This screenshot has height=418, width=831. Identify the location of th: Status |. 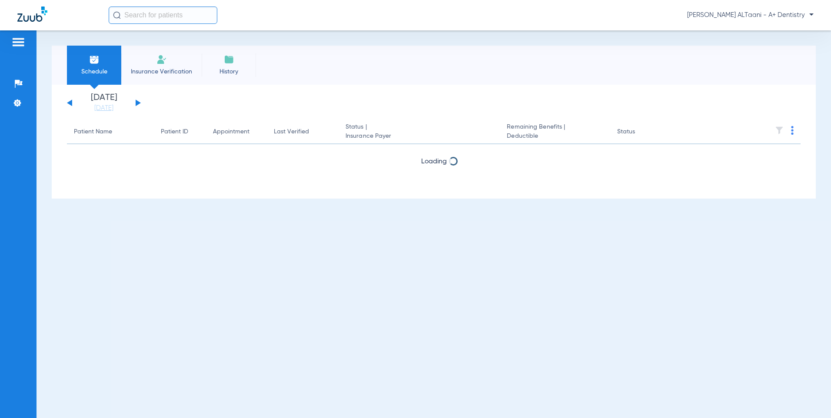
(419, 132).